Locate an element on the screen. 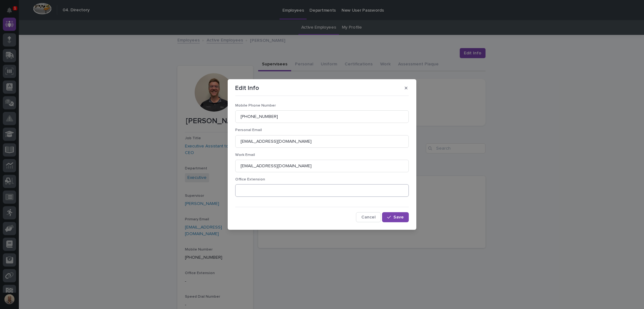  span: Mobile Phone Number is located at coordinates (255, 106).